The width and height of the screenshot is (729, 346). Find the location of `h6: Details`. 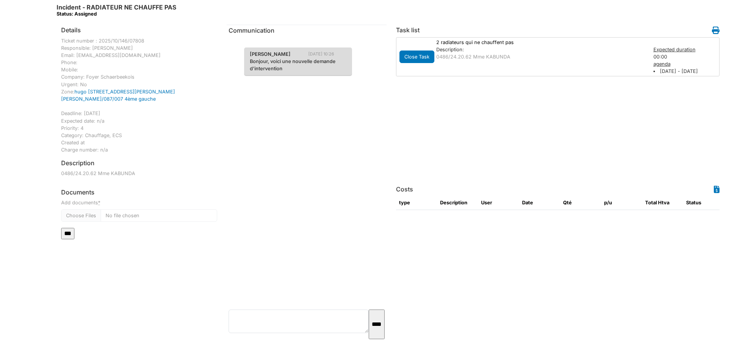

h6: Details is located at coordinates (71, 30).